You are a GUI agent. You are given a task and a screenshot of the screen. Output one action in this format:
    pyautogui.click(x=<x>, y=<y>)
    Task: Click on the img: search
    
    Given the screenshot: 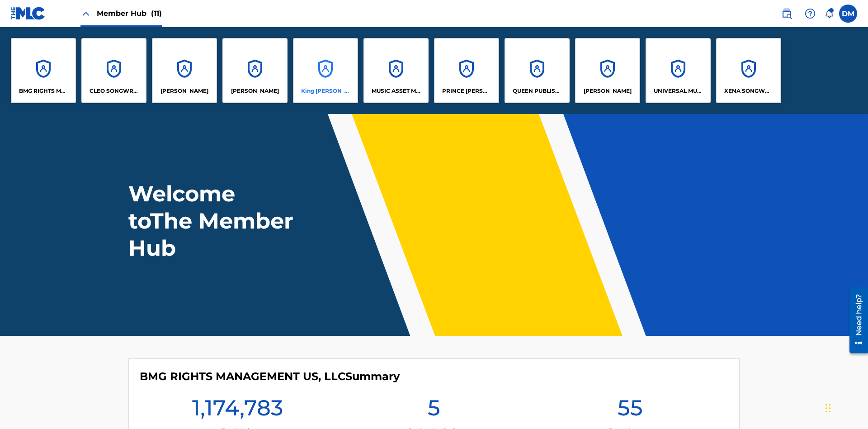 What is the action you would take?
    pyautogui.click(x=787, y=14)
    